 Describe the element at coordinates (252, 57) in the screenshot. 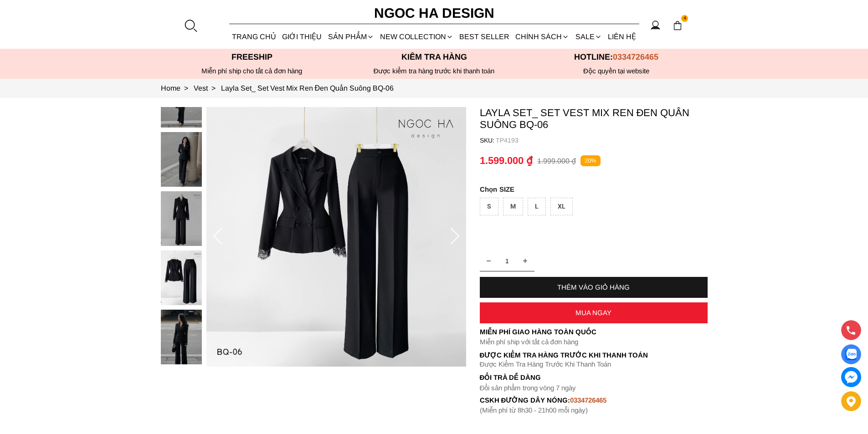

I see `p: Freeship` at that location.